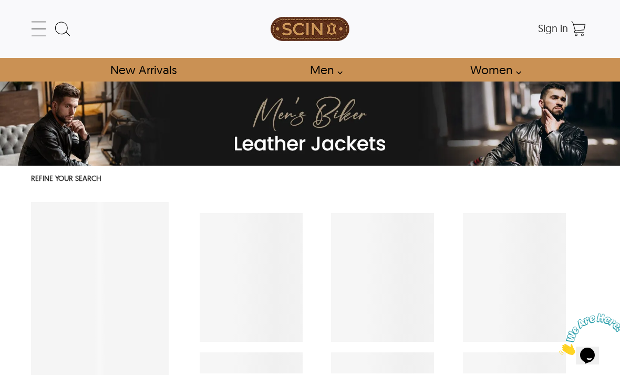  I want to click on img: SCIN, so click(310, 29).